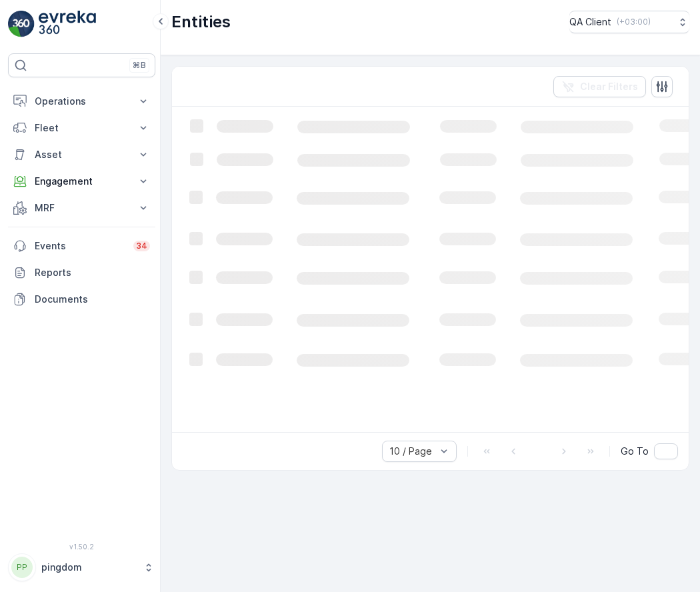 Image resolution: width=700 pixels, height=592 pixels. I want to click on p: 34, so click(141, 246).